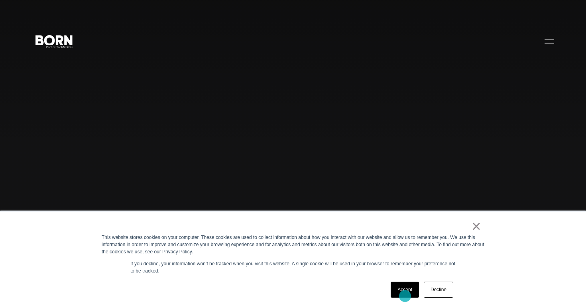  I want to click on a: Decline, so click(439, 289).